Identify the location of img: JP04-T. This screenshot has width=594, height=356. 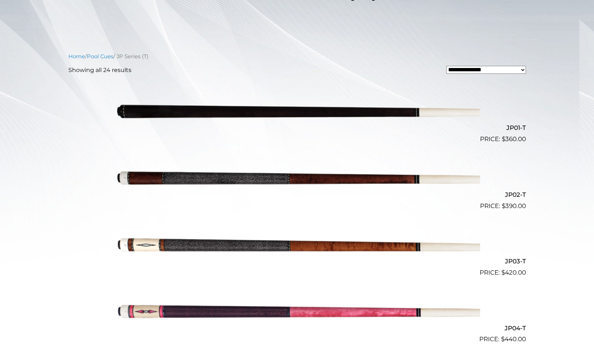
(297, 311).